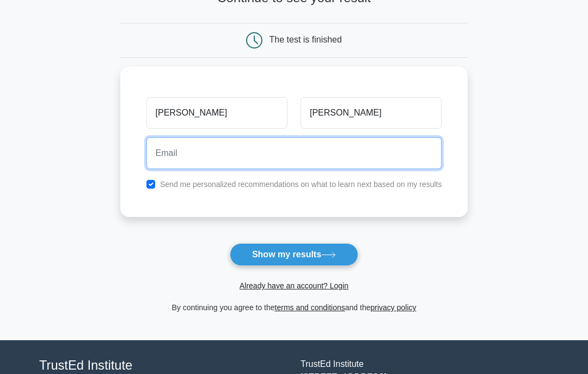 This screenshot has height=374, width=588. What do you see at coordinates (294, 307) in the screenshot?
I see `div: By continuing you agree to the and the` at bounding box center [294, 307].